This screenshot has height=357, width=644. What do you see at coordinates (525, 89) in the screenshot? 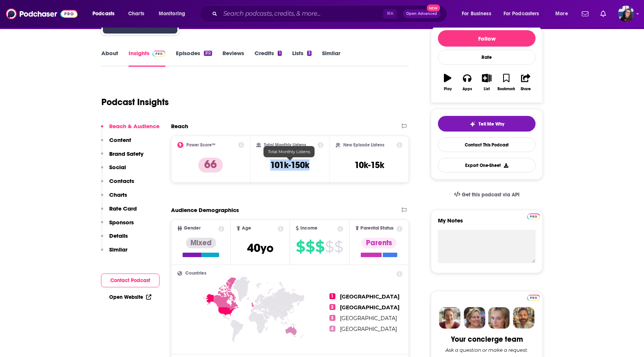
I see `div: Share` at bounding box center [525, 89].